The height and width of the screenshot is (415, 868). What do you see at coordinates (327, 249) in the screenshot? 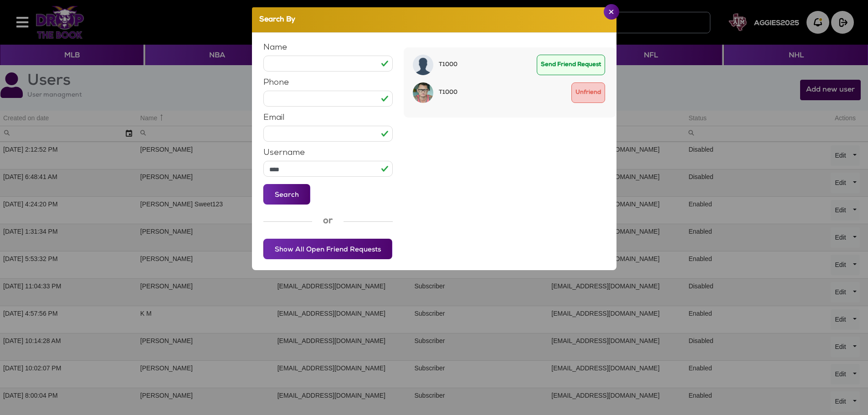
I see `button: Show All Open Friend Requests` at bounding box center [327, 249].